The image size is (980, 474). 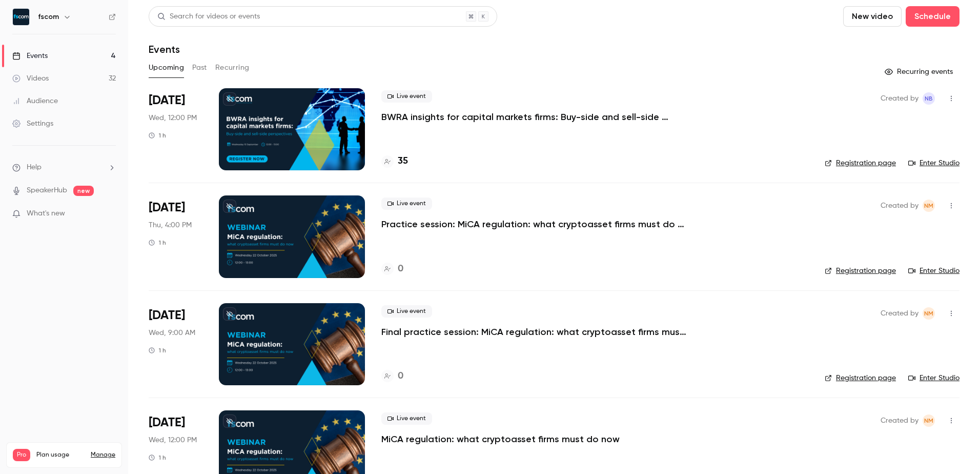 I want to click on a: SpeakerHub, so click(x=46, y=190).